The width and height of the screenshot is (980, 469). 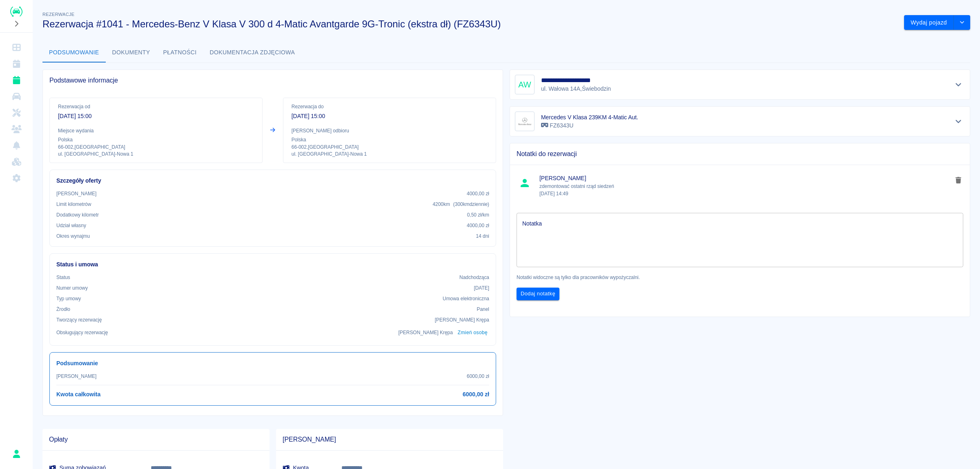 I want to click on h6: Mercedes V Klasa 239KM 4-Matic Aut., so click(x=590, y=117).